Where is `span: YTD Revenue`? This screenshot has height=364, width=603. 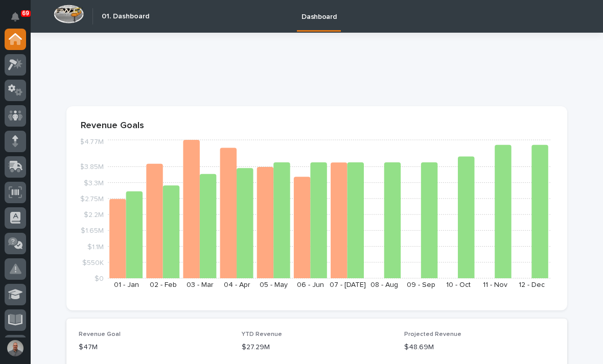
span: YTD Revenue is located at coordinates (262, 335).